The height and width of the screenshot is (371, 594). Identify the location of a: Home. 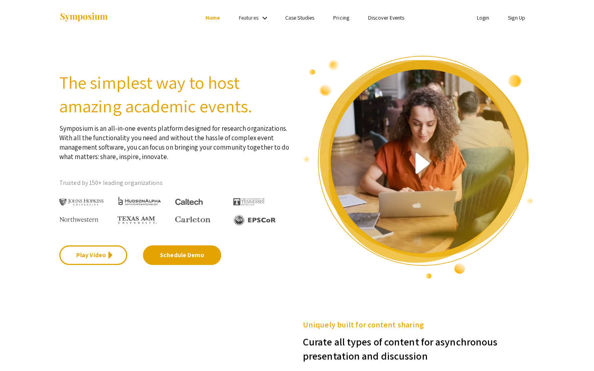
(213, 18).